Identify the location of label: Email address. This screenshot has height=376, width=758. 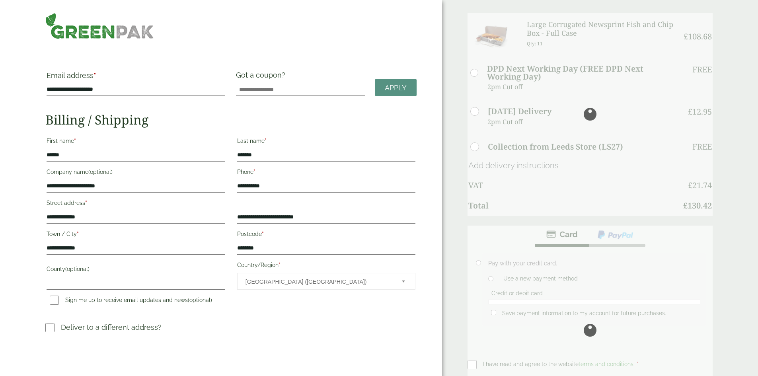
(136, 78).